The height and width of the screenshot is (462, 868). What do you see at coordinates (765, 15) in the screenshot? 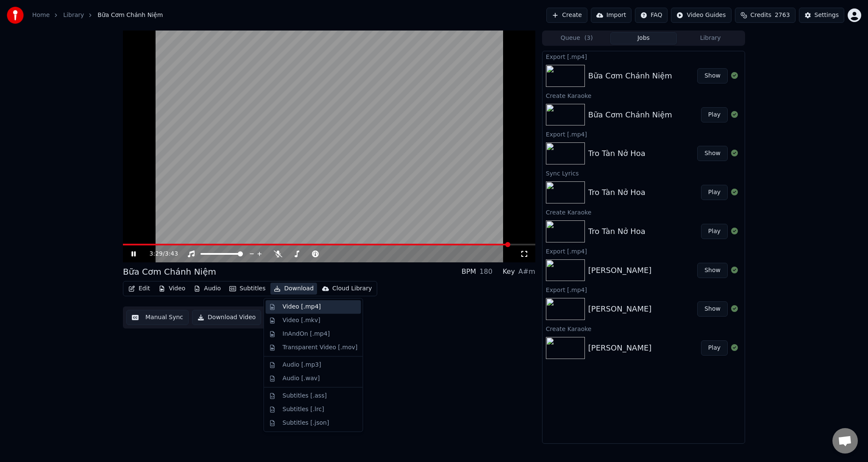
I see `button: Credits2763` at bounding box center [765, 15].